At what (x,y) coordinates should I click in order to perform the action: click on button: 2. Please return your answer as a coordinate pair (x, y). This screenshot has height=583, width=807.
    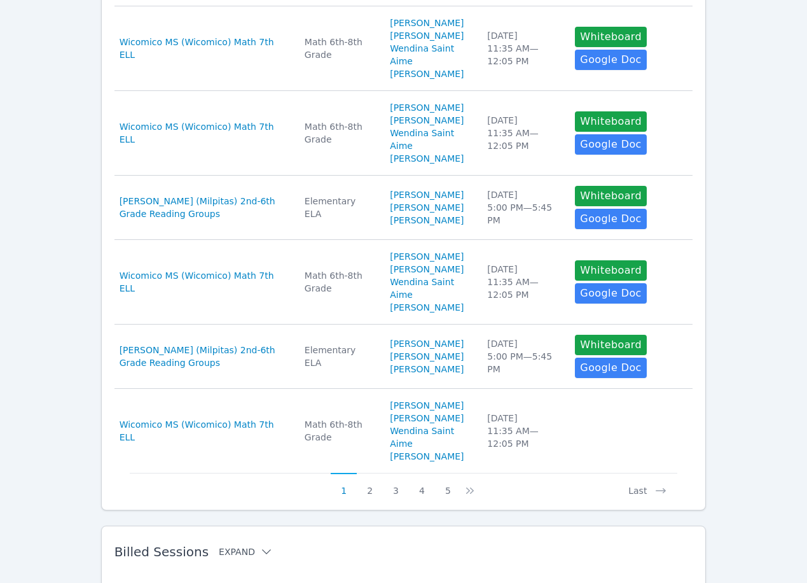
    Looking at the image, I should click on (370, 485).